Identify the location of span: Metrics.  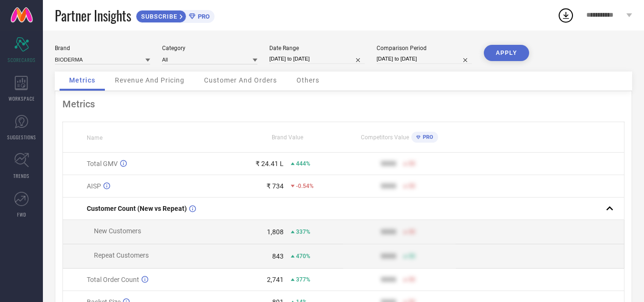
(82, 80).